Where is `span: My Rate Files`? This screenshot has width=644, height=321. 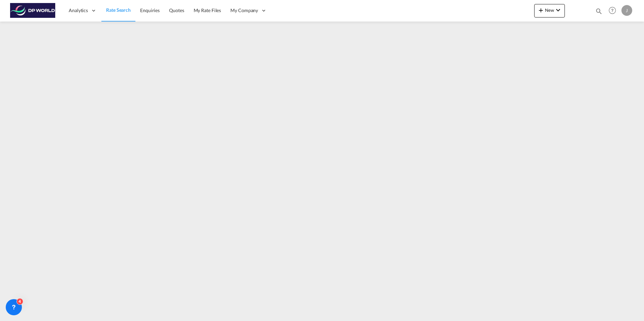 span: My Rate Files is located at coordinates (208, 11).